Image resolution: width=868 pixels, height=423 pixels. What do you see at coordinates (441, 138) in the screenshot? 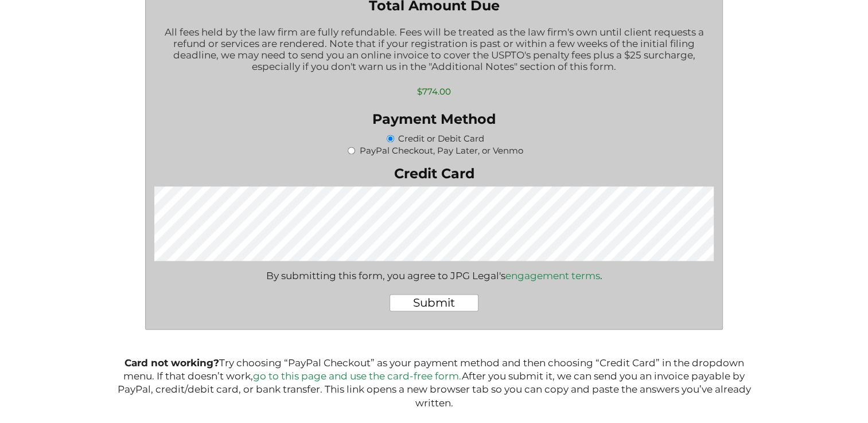
I see `label: Credit or Debit Card` at bounding box center [441, 138].